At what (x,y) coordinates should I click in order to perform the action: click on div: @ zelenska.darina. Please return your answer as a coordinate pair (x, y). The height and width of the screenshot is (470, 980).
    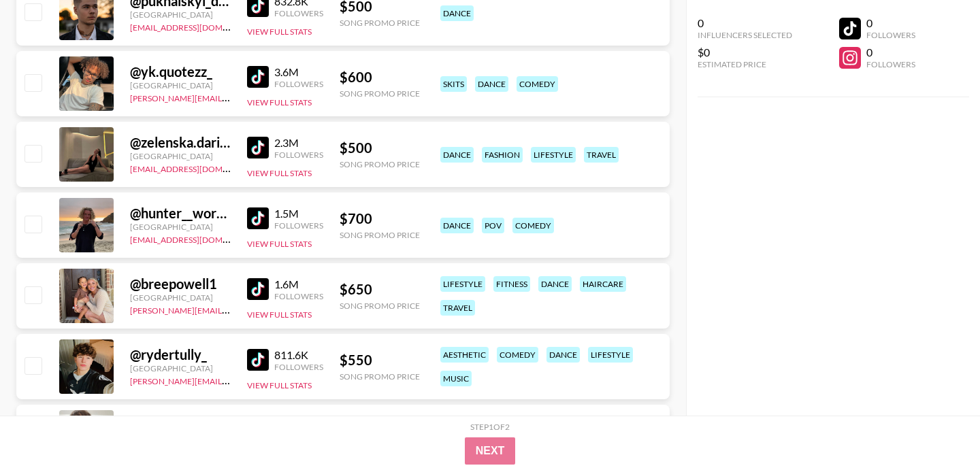
    Looking at the image, I should click on (181, 143).